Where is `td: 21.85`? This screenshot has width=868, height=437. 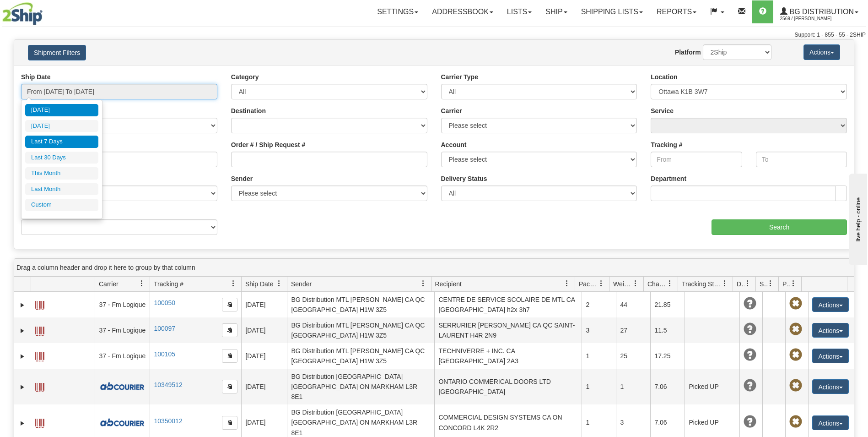 td: 21.85 is located at coordinates (667, 305).